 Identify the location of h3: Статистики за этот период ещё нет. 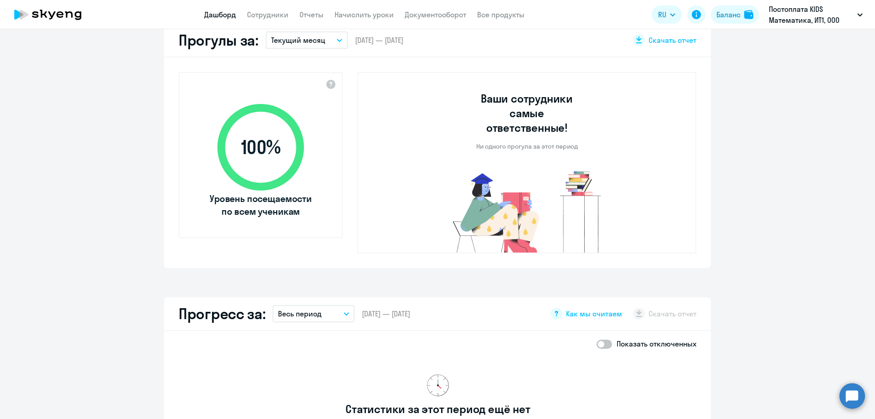
(437, 409).